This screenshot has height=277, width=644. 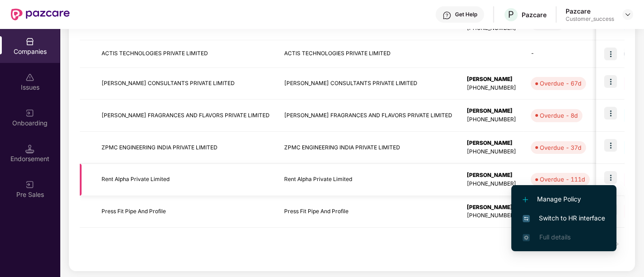 I want to click on img: svg+xml;base64,PHN2ZyB4bWxucz0iaHR0cDovL3d3dy53My5vcmcvMjAwMC9zdmciIHdpZHRoPSIxNiIgaGVpZ2h0PSIxNi..., so click(x=526, y=219).